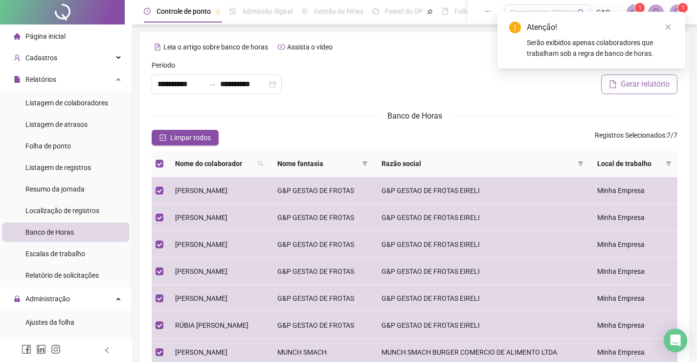  I want to click on span: Leia o artigo sobre banco de horas, so click(216, 47).